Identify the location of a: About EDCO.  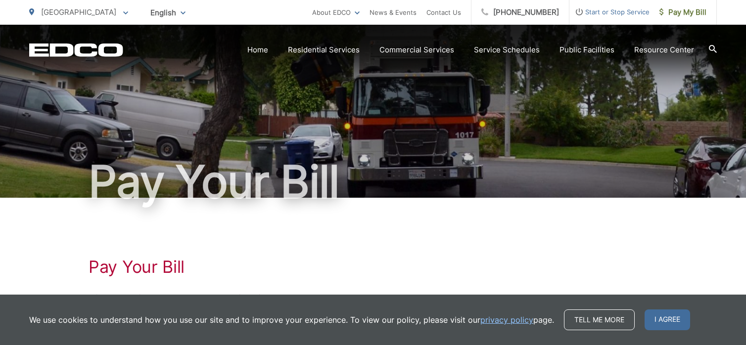
(336, 12).